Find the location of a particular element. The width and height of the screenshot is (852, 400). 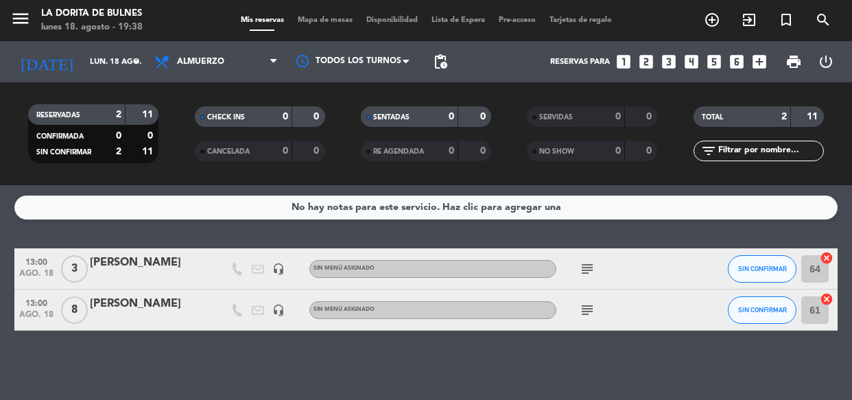

span: Mapa de mesas is located at coordinates (325, 20).